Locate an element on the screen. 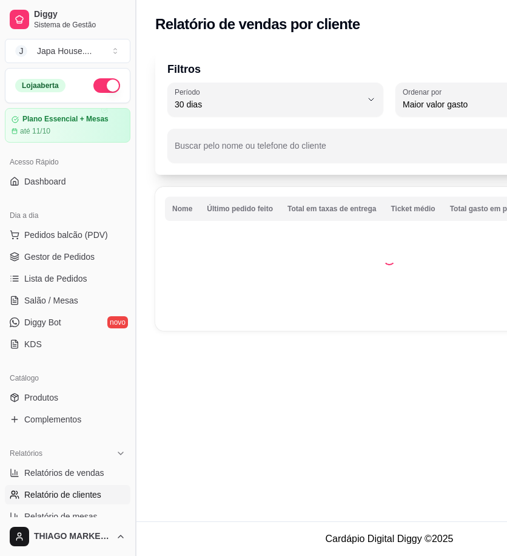 The height and width of the screenshot is (556, 507). article: até 11/10 is located at coordinates (35, 131).